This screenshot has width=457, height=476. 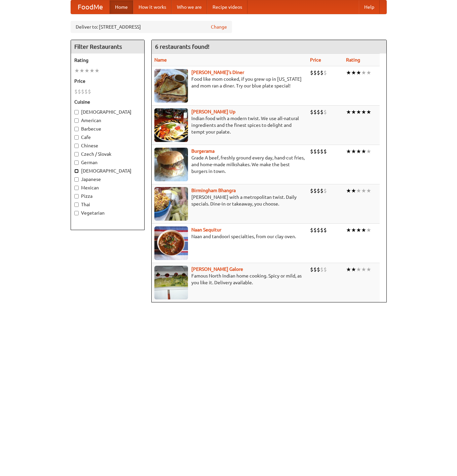 What do you see at coordinates (229, 164) in the screenshot?
I see `p: Grade A beef, freshly ground every day, hand-cut fries, and home-made milkshakes. We make the bes...` at bounding box center [229, 164].